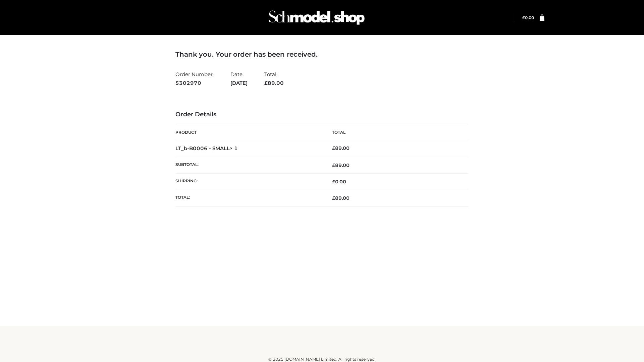 The width and height of the screenshot is (644, 362). I want to click on h3: Order Details, so click(322, 115).